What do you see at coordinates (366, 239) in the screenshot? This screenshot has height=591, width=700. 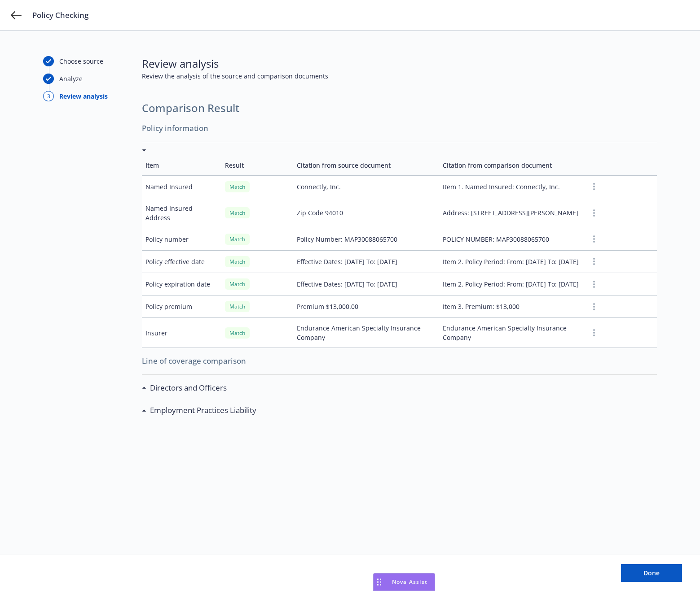 I see `td: Policy Number: MAP30088065700` at bounding box center [366, 239].